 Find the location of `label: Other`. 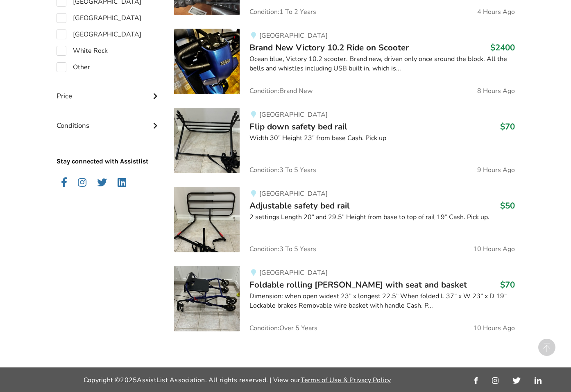

label: Other is located at coordinates (73, 67).